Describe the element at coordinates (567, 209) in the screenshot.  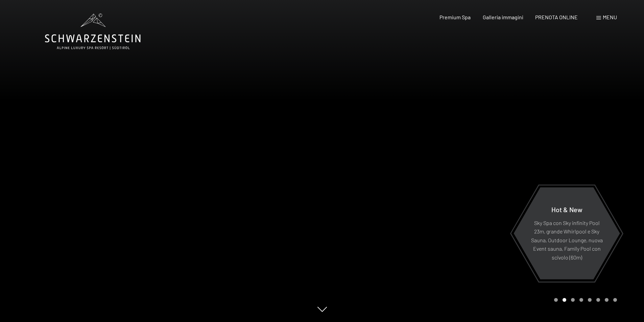
I see `span: Hot & New` at that location.